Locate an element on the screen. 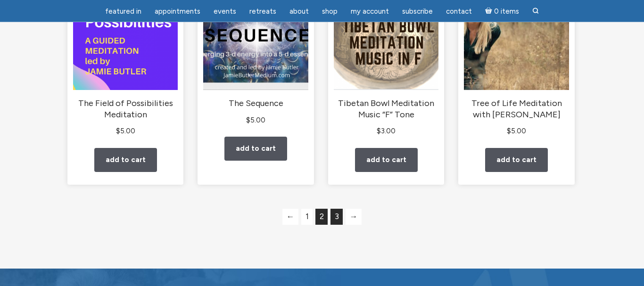 This screenshot has height=286, width=644. a: Add to cart: “Tibetan Bowl Meditation Music "F" Tone” is located at coordinates (386, 160).